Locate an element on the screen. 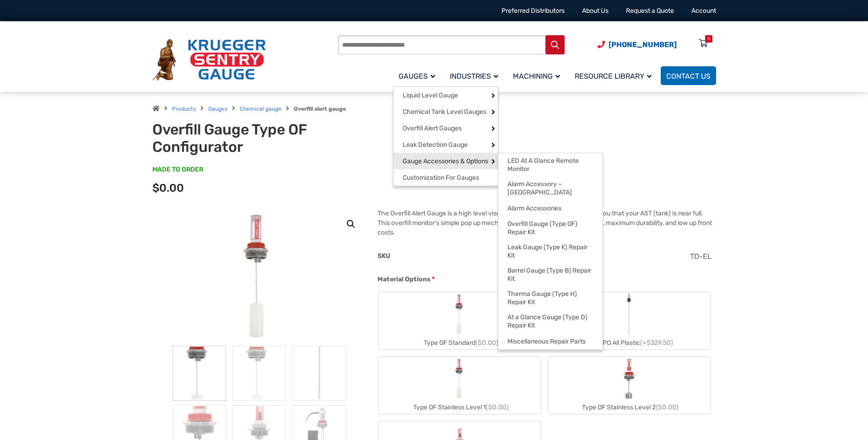 This screenshot has width=868, height=440. p: The Overfill Alert Gauge is a high level visual gauge designed to visually alert you that your AS... is located at coordinates (547, 223).